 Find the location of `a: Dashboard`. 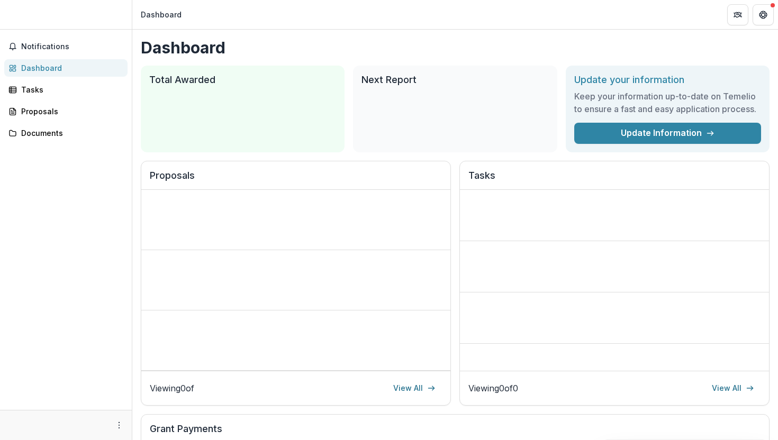

a: Dashboard is located at coordinates (66, 68).